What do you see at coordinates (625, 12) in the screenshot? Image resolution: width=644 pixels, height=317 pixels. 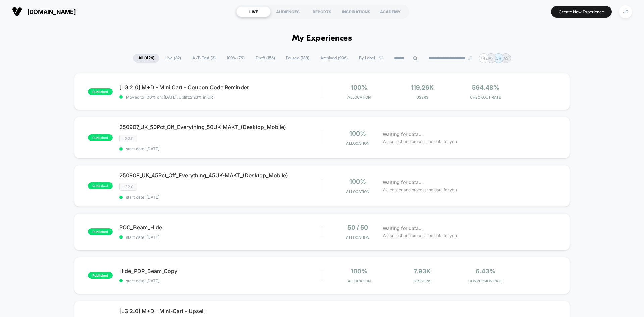 I see `div: JD` at bounding box center [625, 12].